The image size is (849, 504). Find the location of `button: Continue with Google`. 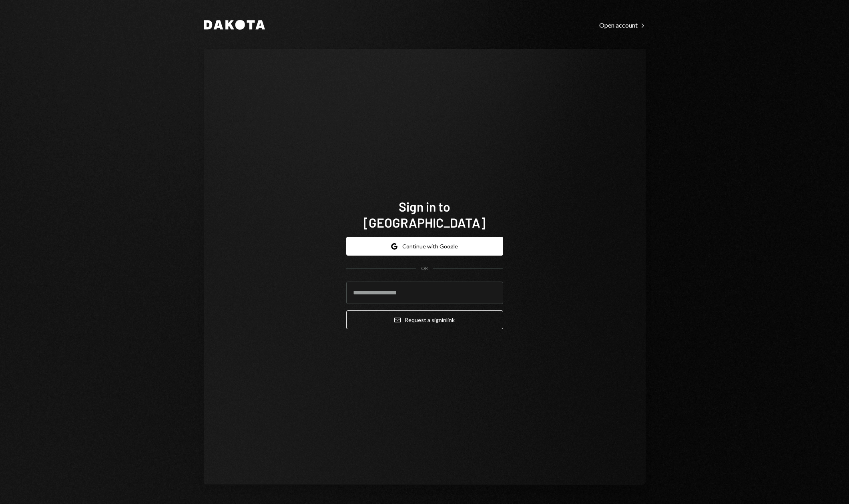

button: Continue with Google is located at coordinates (424, 246).